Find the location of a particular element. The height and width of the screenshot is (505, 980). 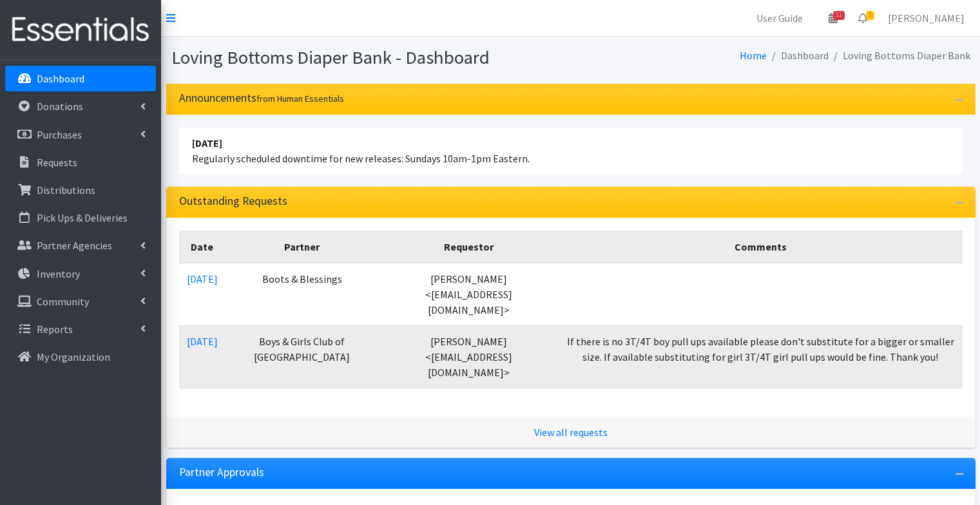

li: Dashboard is located at coordinates (797, 55).